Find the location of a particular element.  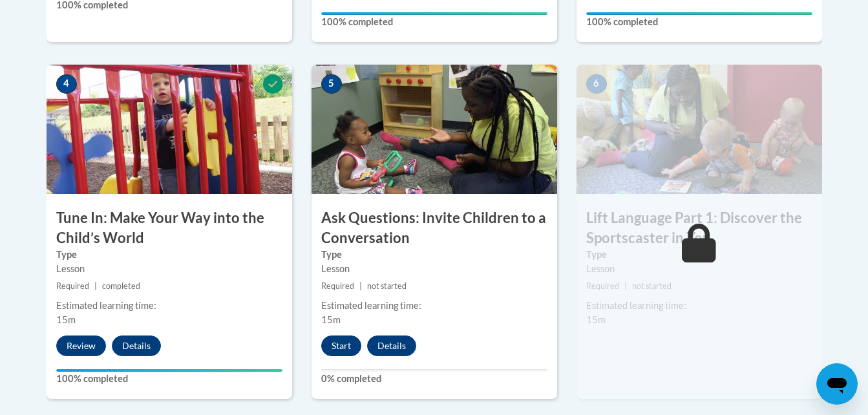

span: 6 is located at coordinates (596, 84).